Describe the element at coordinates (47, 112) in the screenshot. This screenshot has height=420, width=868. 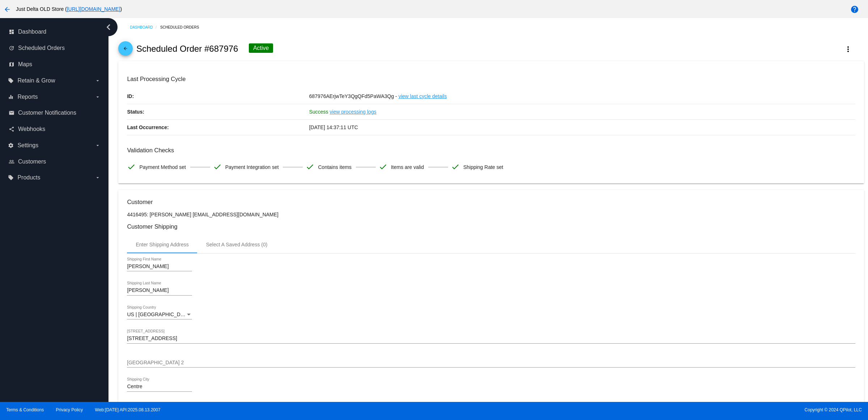
I see `span: Customer Notifications` at that location.